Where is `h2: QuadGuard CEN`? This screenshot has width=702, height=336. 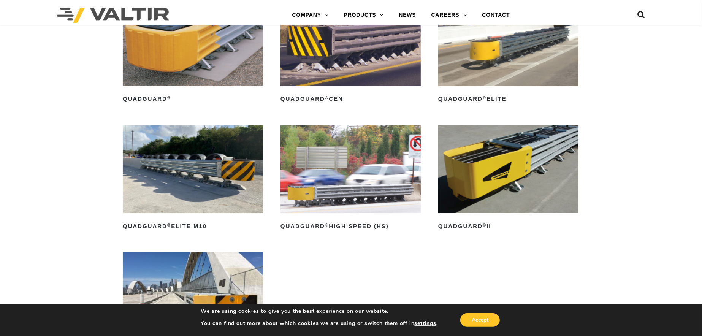
h2: QuadGuard CEN is located at coordinates (350, 99).